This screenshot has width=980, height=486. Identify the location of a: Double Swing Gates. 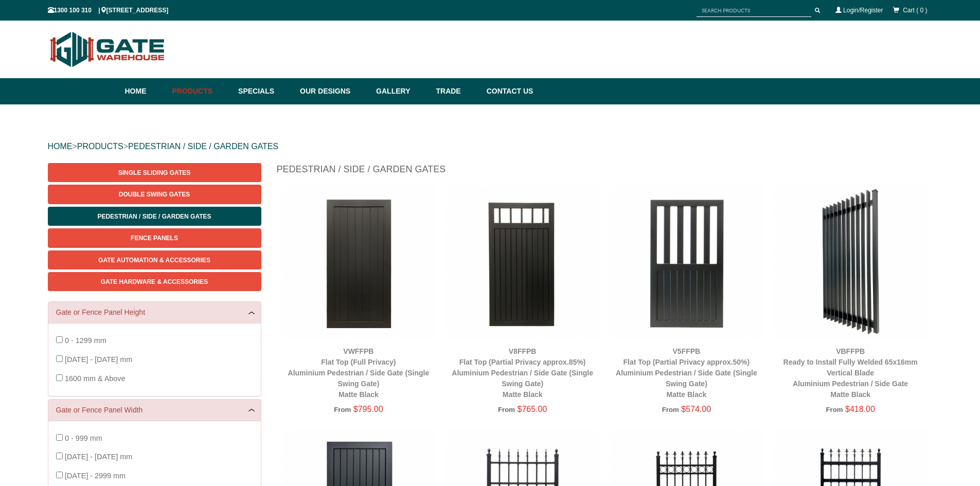
(154, 194).